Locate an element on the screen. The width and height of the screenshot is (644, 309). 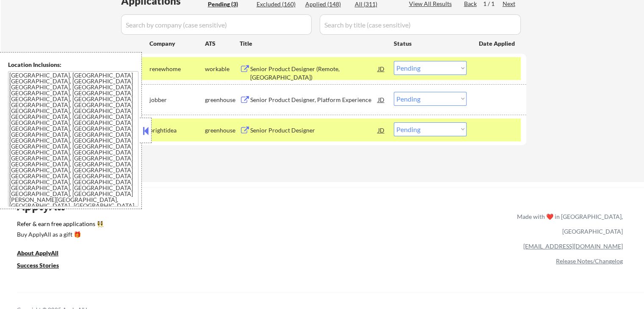
div: workable is located at coordinates (222, 69).